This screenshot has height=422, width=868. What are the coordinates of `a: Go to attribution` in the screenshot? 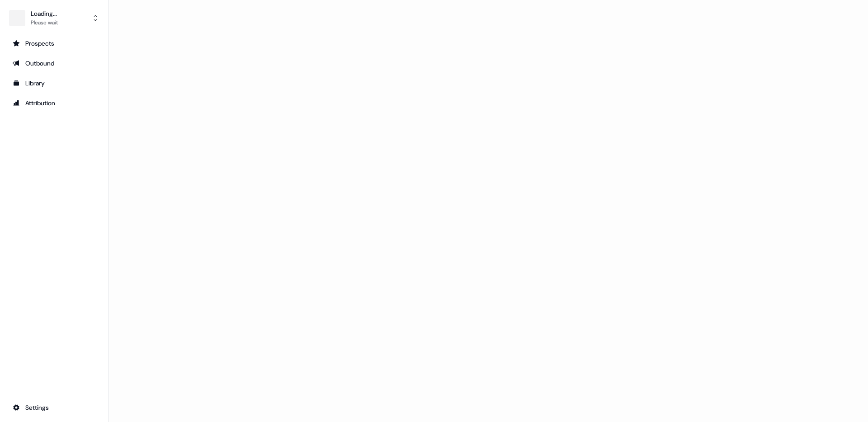 It's located at (54, 103).